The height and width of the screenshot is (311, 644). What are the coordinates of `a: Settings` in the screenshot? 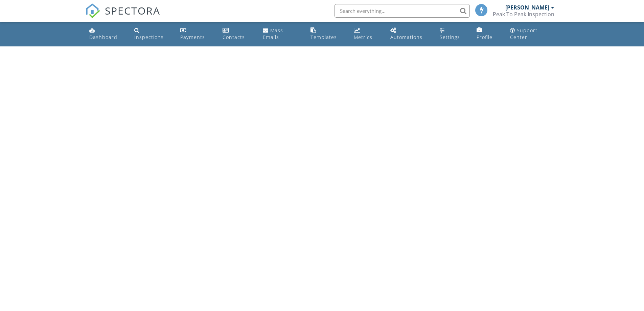 It's located at (453, 34).